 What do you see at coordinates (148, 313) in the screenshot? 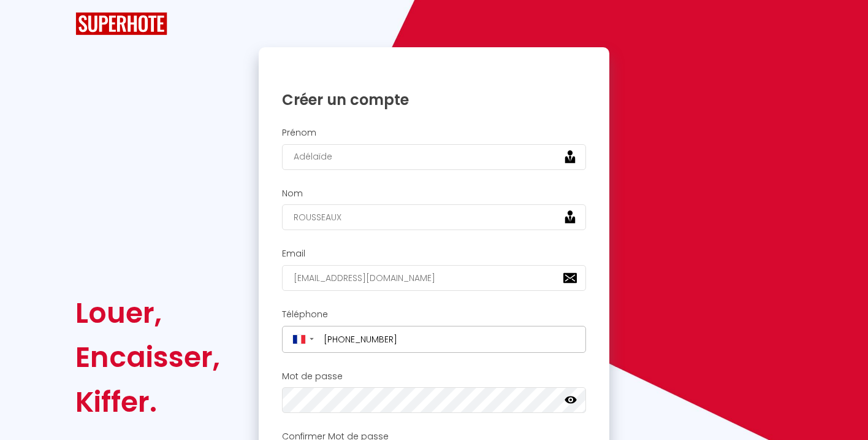
I see `div: Louer,` at bounding box center [148, 313].